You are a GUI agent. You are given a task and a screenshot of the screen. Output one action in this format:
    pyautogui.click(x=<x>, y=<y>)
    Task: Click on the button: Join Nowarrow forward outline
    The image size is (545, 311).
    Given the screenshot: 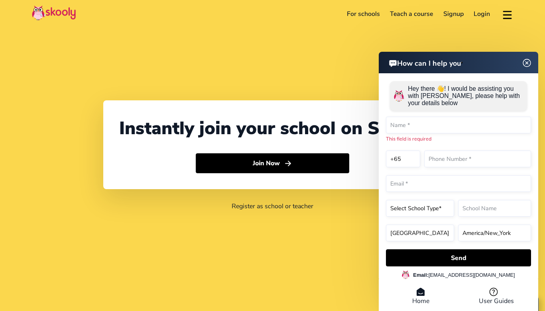 What is the action you would take?
    pyautogui.click(x=272, y=163)
    